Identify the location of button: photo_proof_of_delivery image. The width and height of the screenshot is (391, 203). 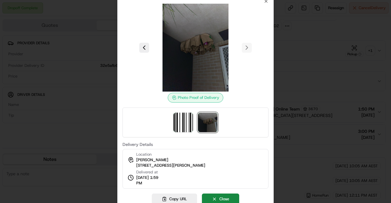
(208, 123).